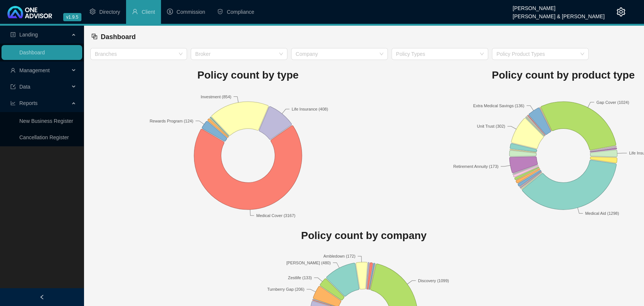 The height and width of the screenshot is (306, 644). I want to click on span: import, so click(13, 86).